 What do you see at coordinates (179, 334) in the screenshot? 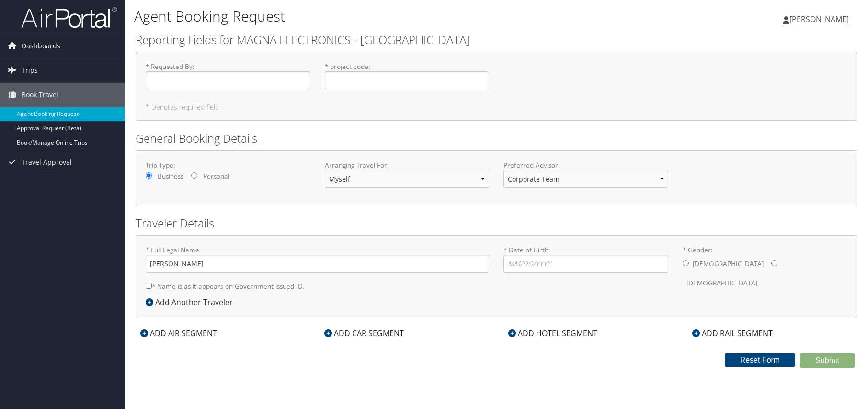
I see `div: ADD AIR SEGMENT` at bounding box center [179, 334].